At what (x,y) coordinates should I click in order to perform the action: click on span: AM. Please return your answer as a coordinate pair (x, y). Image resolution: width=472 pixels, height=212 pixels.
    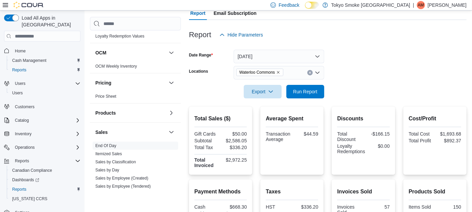
    Looking at the image, I should click on (421, 5).